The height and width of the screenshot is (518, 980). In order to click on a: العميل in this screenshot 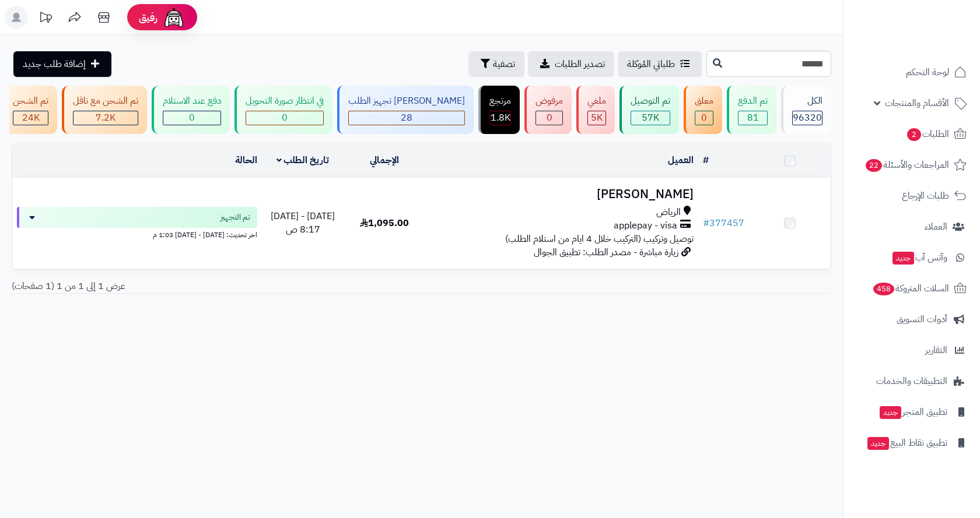, I will do `click(681, 160)`.